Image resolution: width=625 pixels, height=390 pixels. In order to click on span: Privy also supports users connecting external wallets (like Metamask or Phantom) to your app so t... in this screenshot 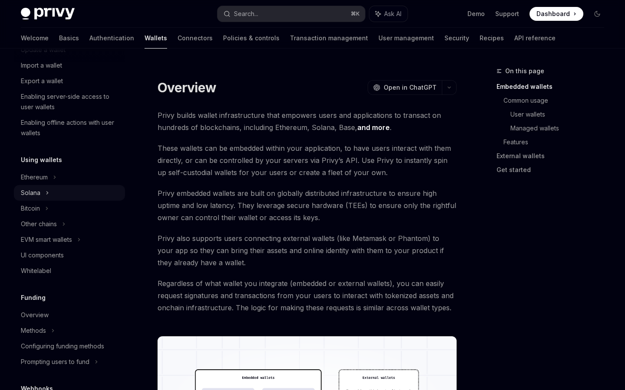, I will do `click(307, 251)`.